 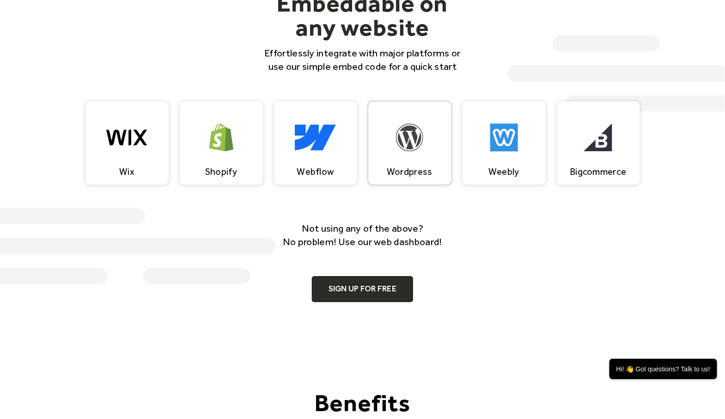 What do you see at coordinates (362, 289) in the screenshot?
I see `a: Sign up for free` at bounding box center [362, 289].